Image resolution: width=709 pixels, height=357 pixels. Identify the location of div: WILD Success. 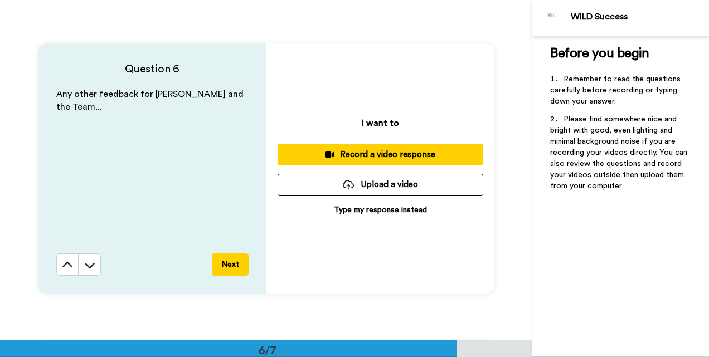
(639, 17).